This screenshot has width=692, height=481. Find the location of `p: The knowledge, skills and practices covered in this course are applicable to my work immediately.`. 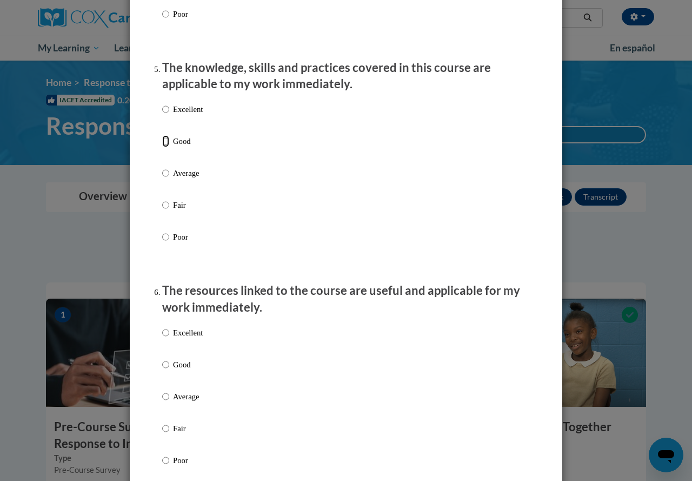

p: The knowledge, skills and practices covered in this course are applicable to my work immediately. is located at coordinates (346, 76).